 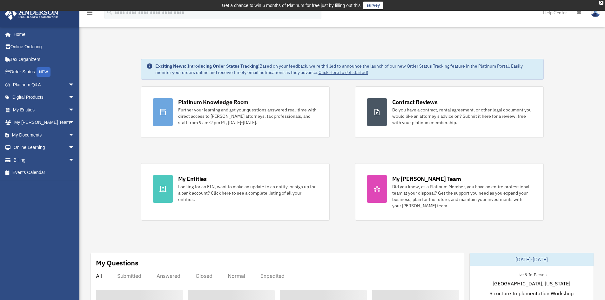 What do you see at coordinates (415, 102) in the screenshot?
I see `div: Contract Reviews` at bounding box center [415, 102].